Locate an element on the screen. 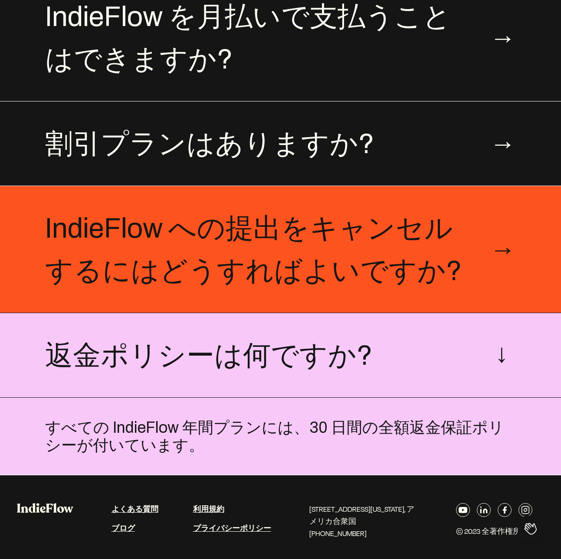  font: よくある質問 is located at coordinates (135, 509).